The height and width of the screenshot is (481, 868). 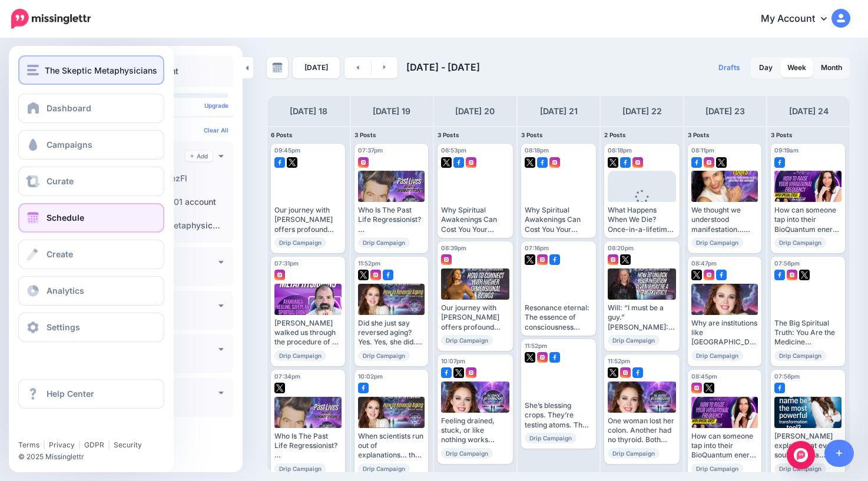 I want to click on span: 07:37pm, so click(x=370, y=150).